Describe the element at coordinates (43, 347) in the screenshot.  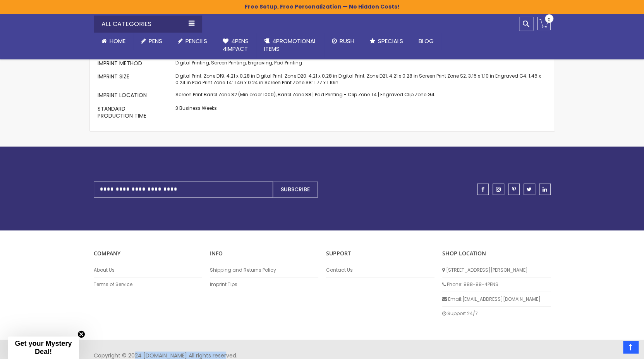
I see `span: Get your Mystery Deal!` at that location.